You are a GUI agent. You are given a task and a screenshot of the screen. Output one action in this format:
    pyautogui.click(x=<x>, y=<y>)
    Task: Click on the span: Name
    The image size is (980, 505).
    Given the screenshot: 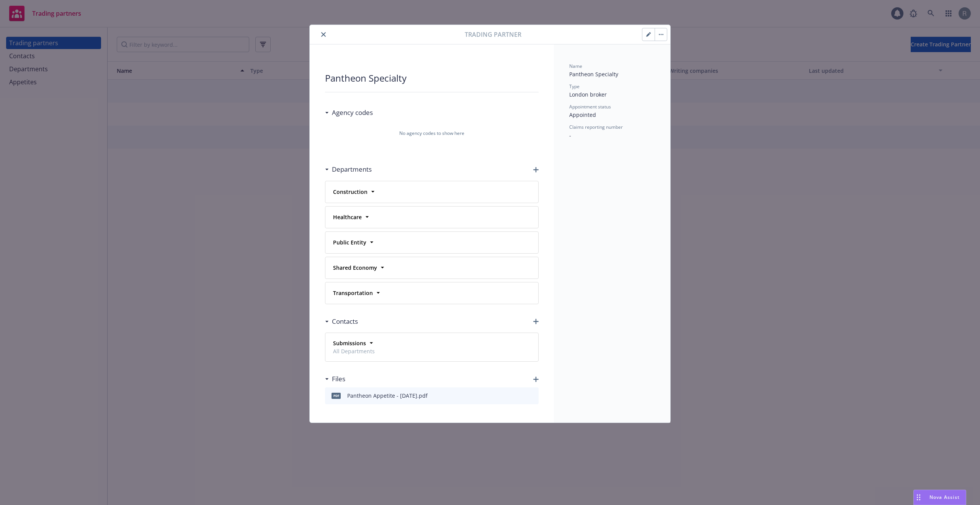 What is the action you would take?
    pyautogui.click(x=576, y=65)
    